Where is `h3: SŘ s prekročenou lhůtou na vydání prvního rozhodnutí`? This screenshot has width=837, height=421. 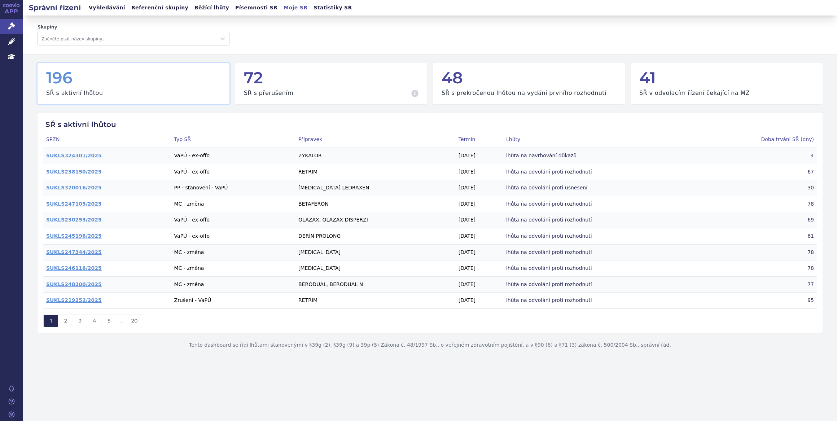
h3: SŘ s prekročenou lhůtou na vydání prvního rozhodnutí is located at coordinates (524, 93).